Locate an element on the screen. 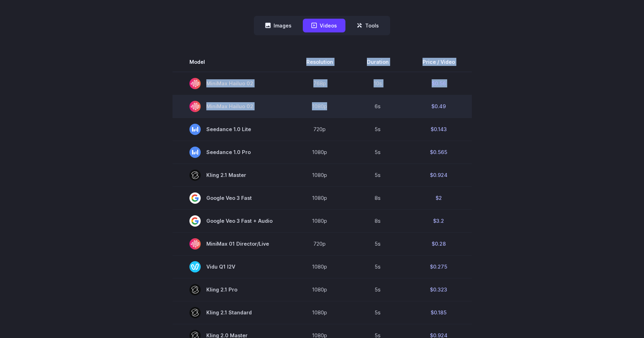 Image resolution: width=644 pixels, height=338 pixels. td: $0.185 is located at coordinates (438, 312).